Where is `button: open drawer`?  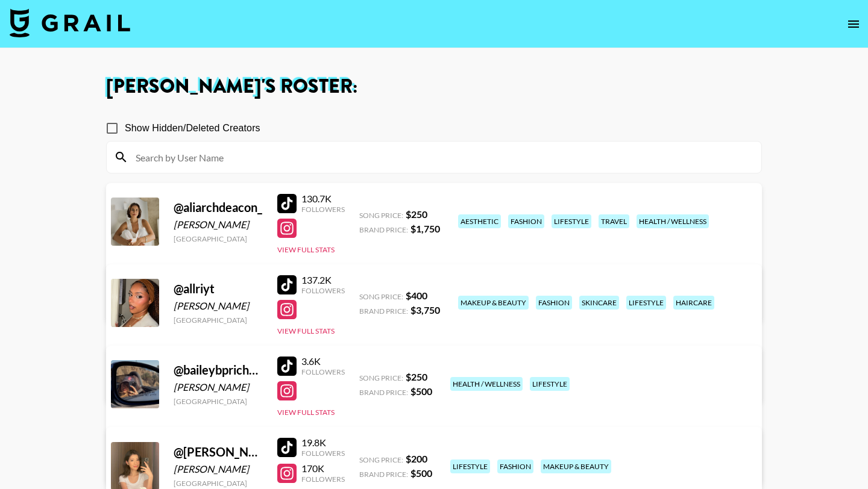 button: open drawer is located at coordinates (853, 24).